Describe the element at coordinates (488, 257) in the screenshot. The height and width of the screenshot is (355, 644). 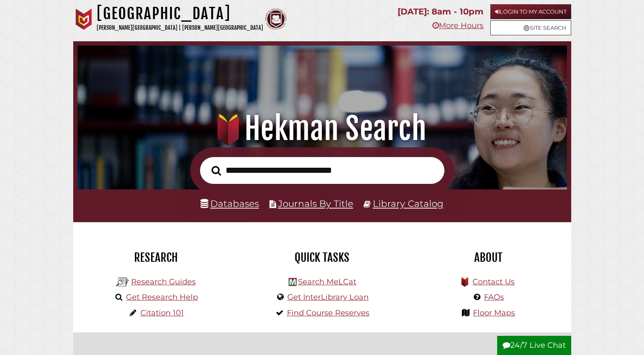
I see `h2: About` at that location.